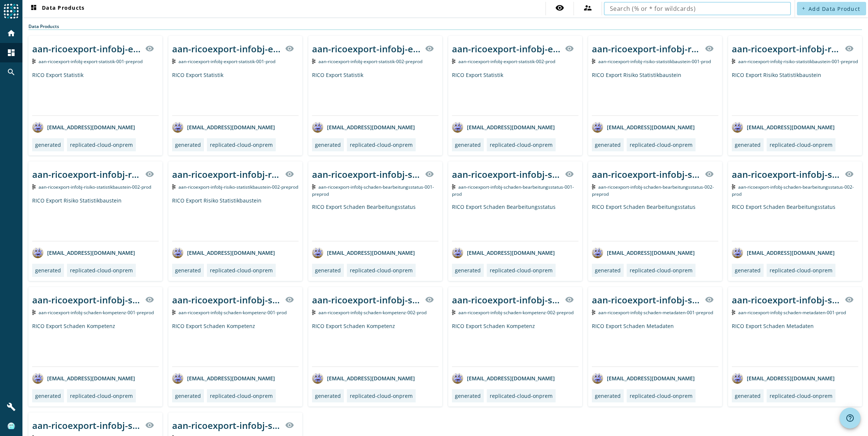  Describe the element at coordinates (96, 312) in the screenshot. I see `span: Kafka Topic: aan-ricoexport-infobj-schaden-kompetenz-001-preprod` at that location.